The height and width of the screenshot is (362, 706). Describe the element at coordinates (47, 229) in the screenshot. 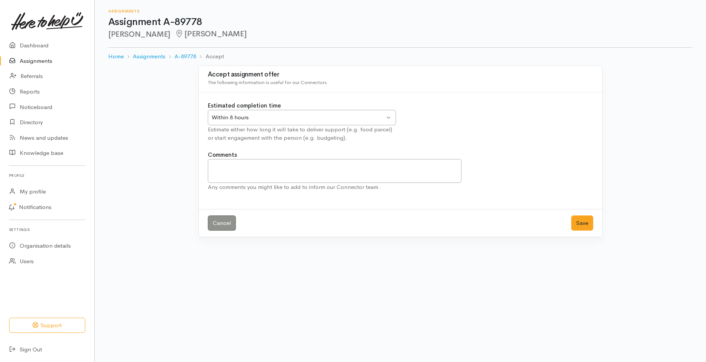

I see `h6: Settings` at that location.